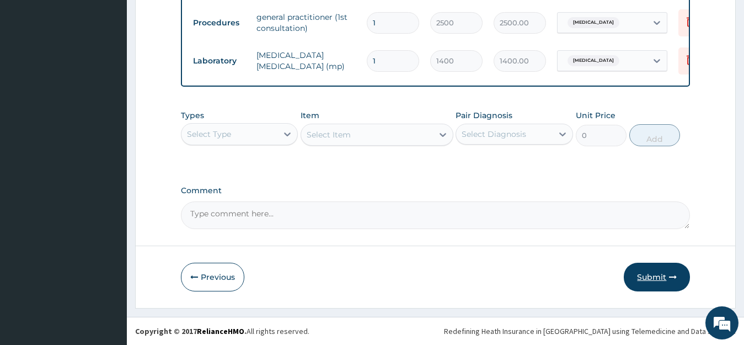 The width and height of the screenshot is (744, 345). What do you see at coordinates (435, 330) in the screenshot?
I see `footer: All rights reserved.` at bounding box center [435, 330].